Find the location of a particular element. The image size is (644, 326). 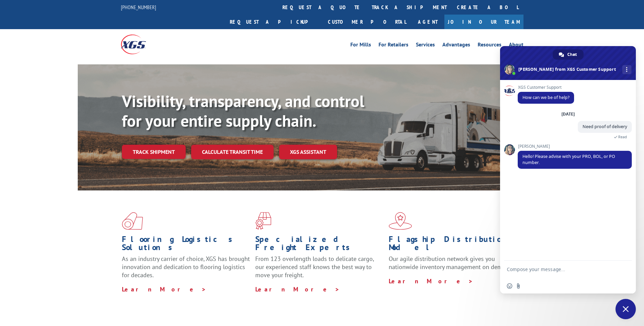

div: Chat is located at coordinates (568, 55).